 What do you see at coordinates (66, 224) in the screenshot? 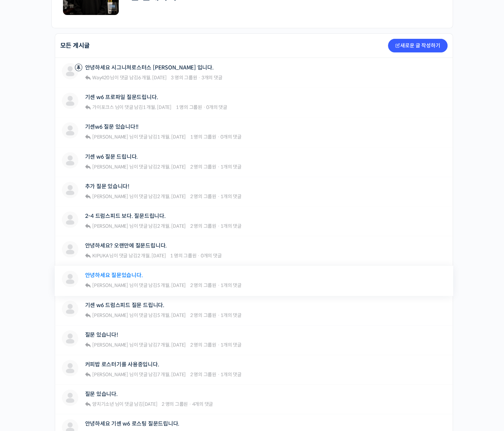
I see `a: 대화` at bounding box center [66, 224].